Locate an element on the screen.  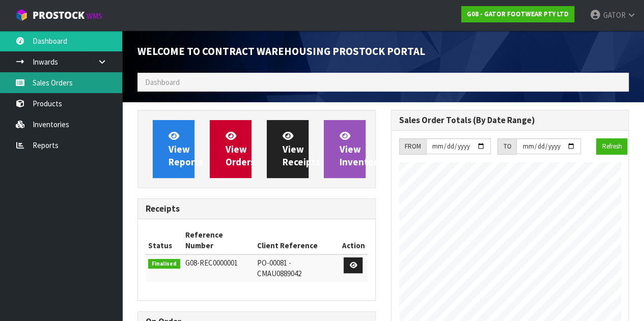
span: View Orders is located at coordinates (240, 148).